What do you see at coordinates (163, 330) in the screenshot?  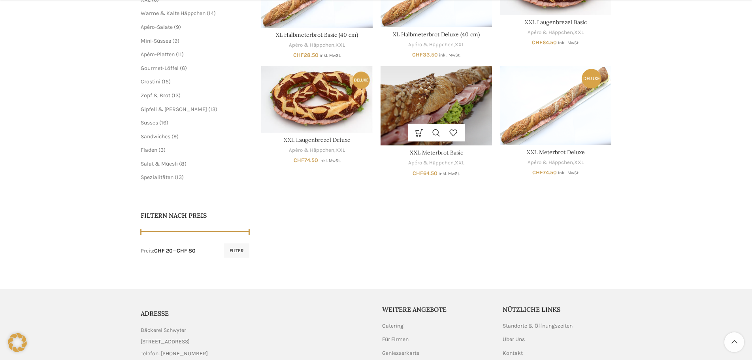 I see `span: Bäckerei Schwyter` at bounding box center [163, 330].